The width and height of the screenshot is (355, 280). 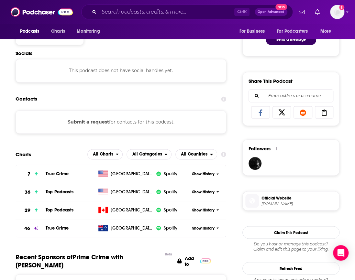 What do you see at coordinates (291, 244) in the screenshot?
I see `span: Do you host or manage this podcast?` at bounding box center [291, 244].